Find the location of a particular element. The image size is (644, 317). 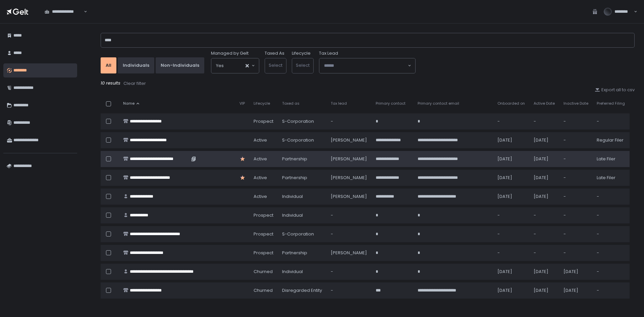

button: Export all to csv is located at coordinates (615, 90).